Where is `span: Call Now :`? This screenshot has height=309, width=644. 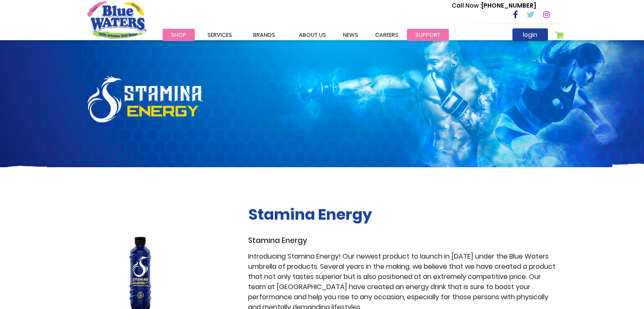 span: Call Now : is located at coordinates (467, 5).